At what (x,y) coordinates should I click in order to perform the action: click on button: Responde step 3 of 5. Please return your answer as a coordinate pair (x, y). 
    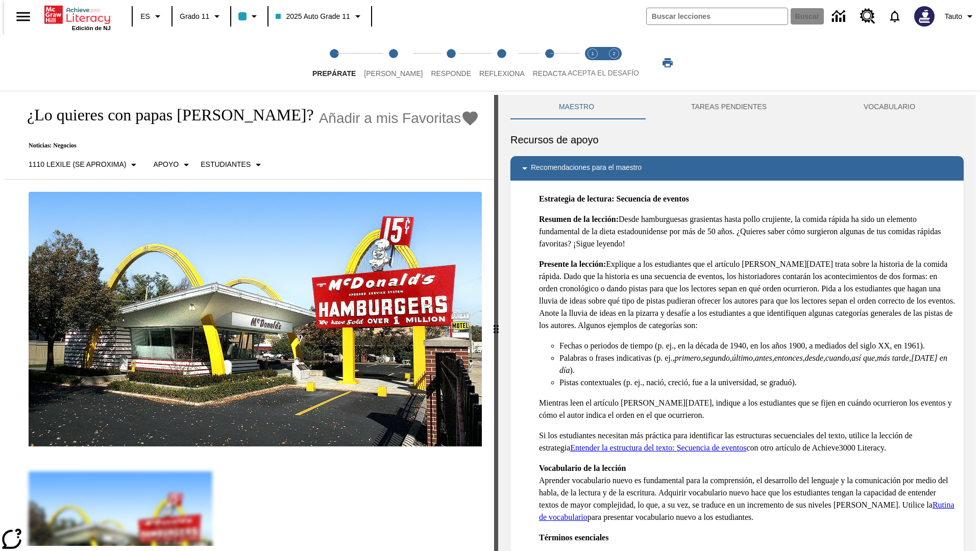
    Looking at the image, I should click on (451, 63).